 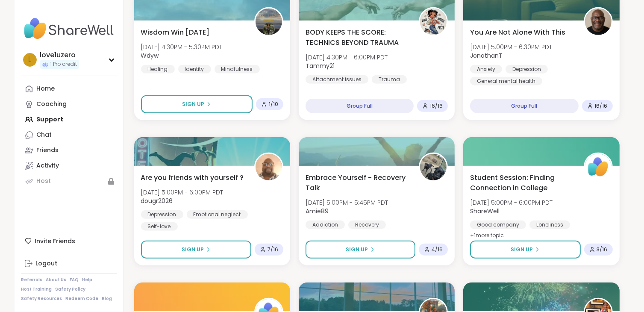 I want to click on div: Chat, so click(x=44, y=135).